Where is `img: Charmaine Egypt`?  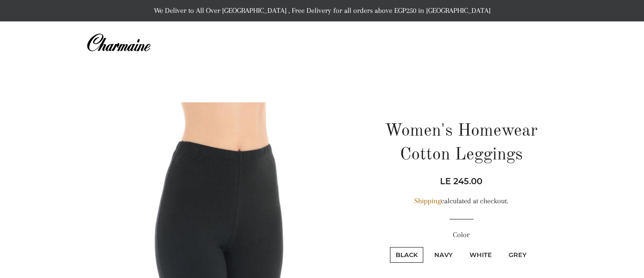 img: Charmaine Egypt is located at coordinates (118, 43).